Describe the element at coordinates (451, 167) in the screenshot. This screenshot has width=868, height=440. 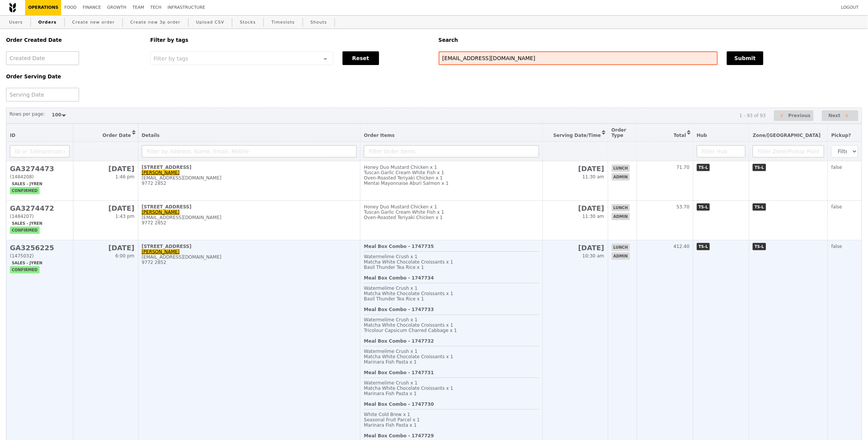
I see `div: Honey Duo Mustard Chicken x 1` at that location.